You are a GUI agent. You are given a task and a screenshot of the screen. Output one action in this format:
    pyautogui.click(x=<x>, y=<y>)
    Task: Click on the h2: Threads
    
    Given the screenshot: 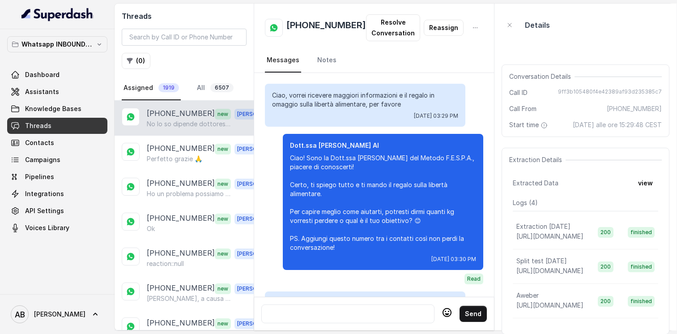 What is the action you would take?
    pyautogui.click(x=184, y=16)
    